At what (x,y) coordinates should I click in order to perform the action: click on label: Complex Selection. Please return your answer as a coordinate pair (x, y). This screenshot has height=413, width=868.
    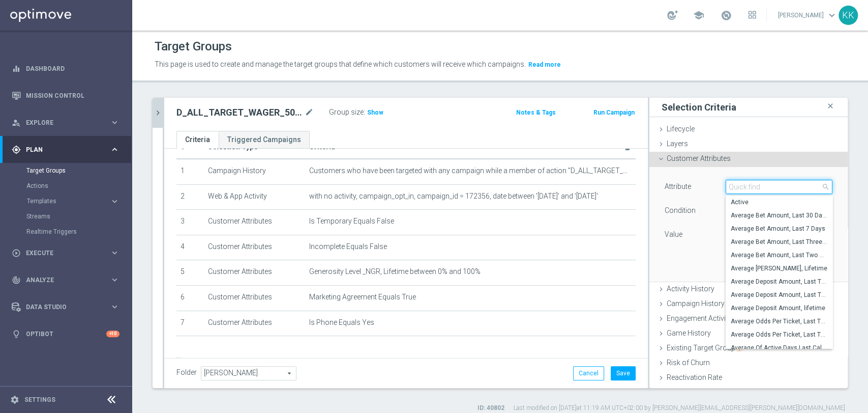
    Looking at the image, I should click on (214, 361).